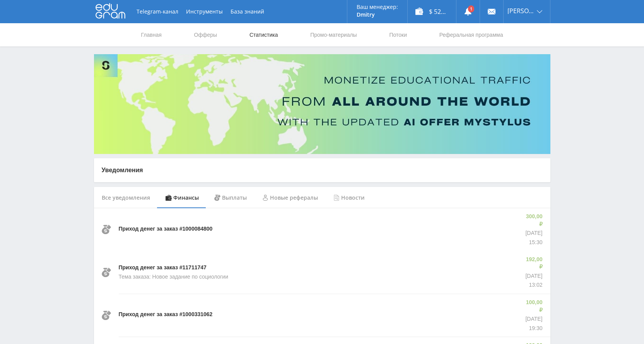 The height and width of the screenshot is (344, 644). Describe the element at coordinates (377, 7) in the screenshot. I see `p: Ваш менеджер:` at that location.